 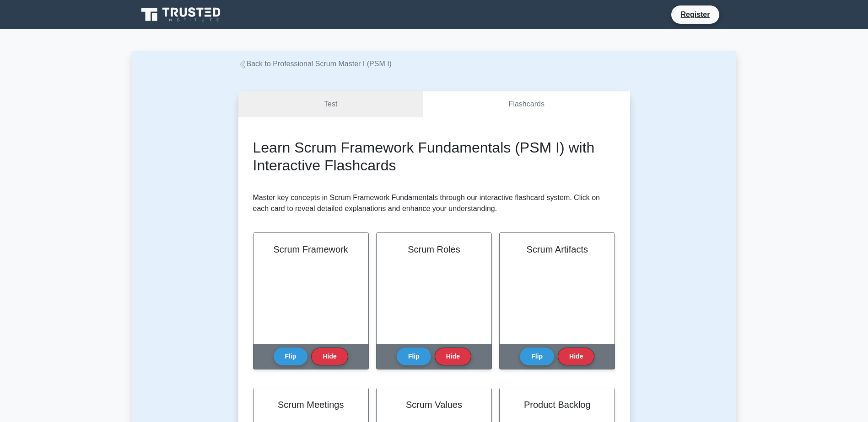 I want to click on a: Back to Professional Scrum Master I (PSM I), so click(x=315, y=64).